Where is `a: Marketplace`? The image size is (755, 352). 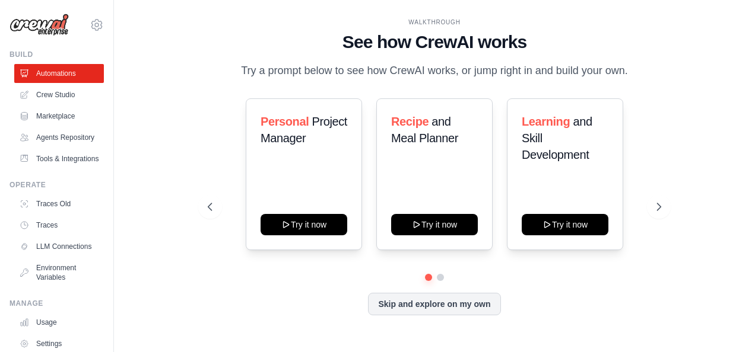
a: Marketplace is located at coordinates (59, 116).